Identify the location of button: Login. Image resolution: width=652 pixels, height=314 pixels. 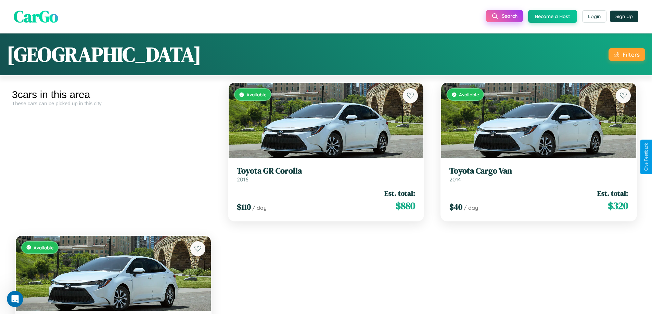
(594, 16).